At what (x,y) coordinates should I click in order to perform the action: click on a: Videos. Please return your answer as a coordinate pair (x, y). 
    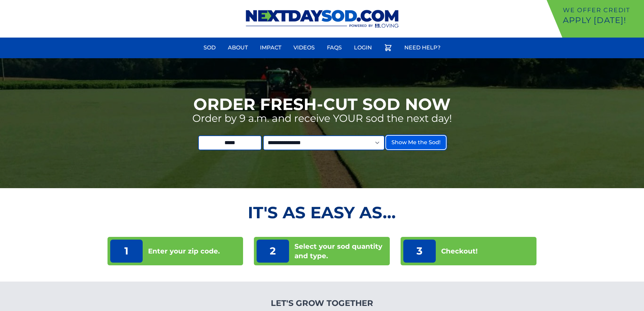
    Looking at the image, I should click on (304, 48).